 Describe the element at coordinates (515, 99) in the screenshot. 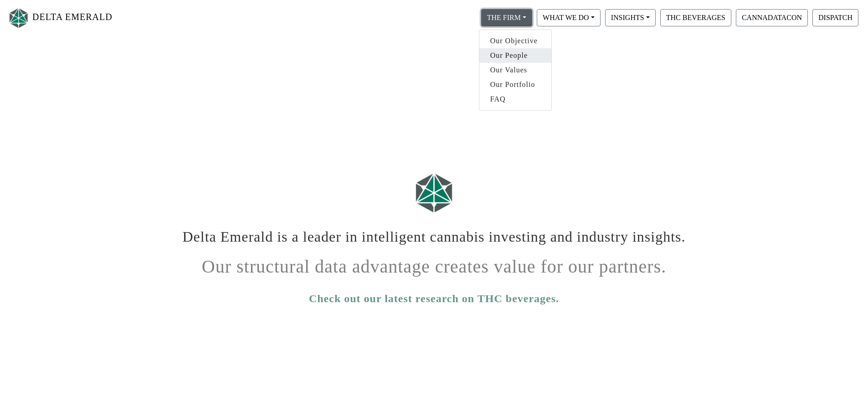

I see `a: FAQ` at that location.